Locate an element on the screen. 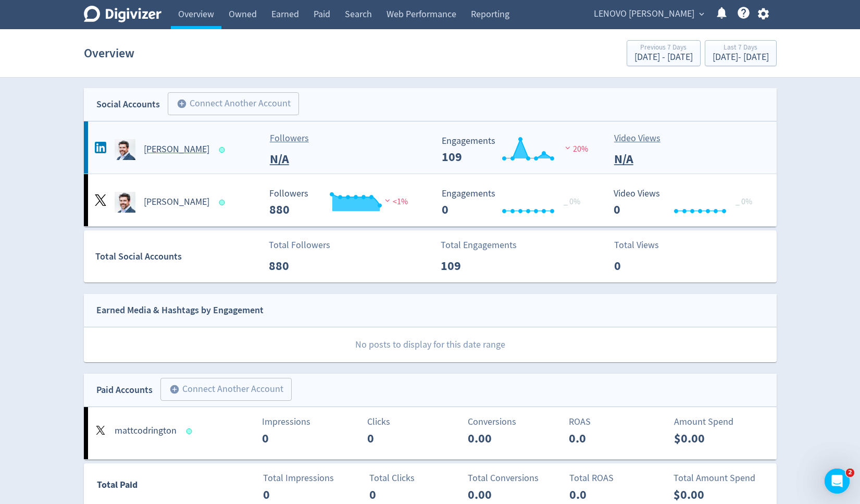 Image resolution: width=860 pixels, height=504 pixels. p: Total Clicks is located at coordinates (416, 478).